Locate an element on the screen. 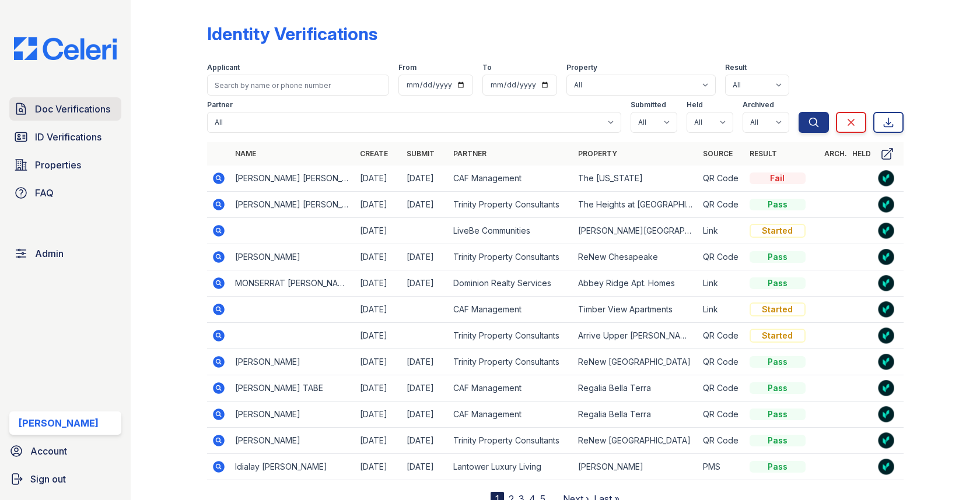 The image size is (980, 500). a: Name is located at coordinates (246, 153).